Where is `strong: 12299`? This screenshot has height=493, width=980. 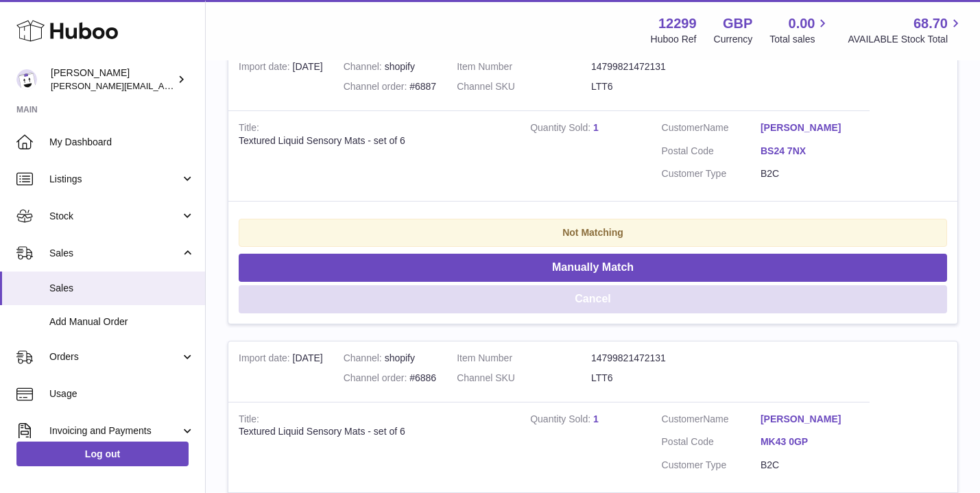
strong: 12299 is located at coordinates (677, 23).